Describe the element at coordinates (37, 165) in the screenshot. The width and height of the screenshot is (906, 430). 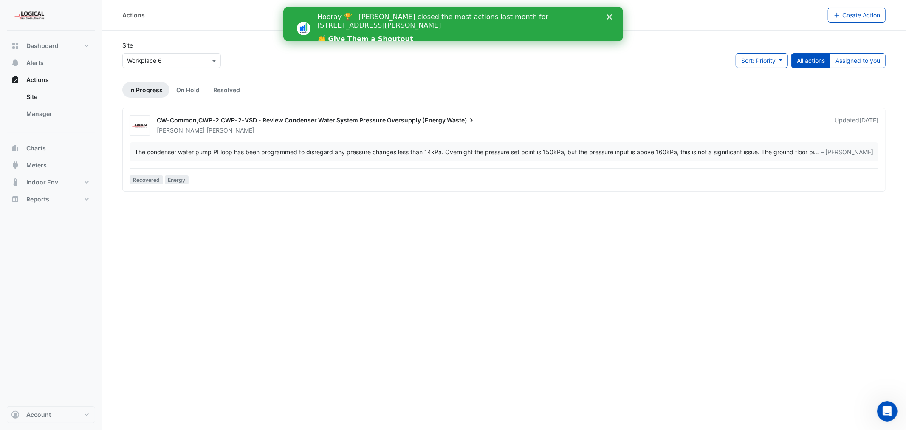
I see `span: Meters` at that location.